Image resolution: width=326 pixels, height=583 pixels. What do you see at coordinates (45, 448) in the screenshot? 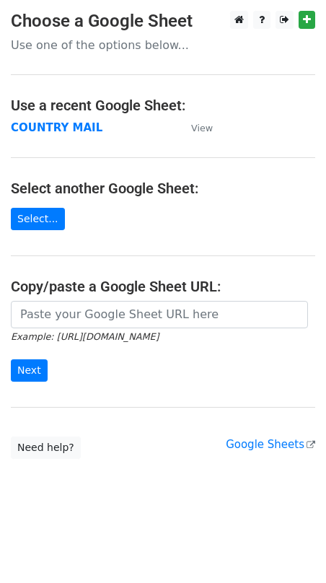
I see `a: Need help?` at bounding box center [45, 448].